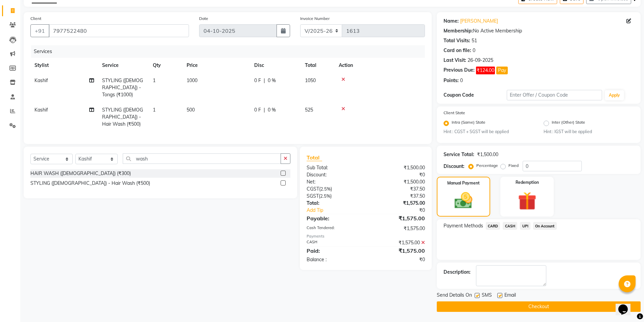 The width and height of the screenshot is (644, 322). What do you see at coordinates (365, 236) in the screenshot?
I see `div: Payments` at bounding box center [365, 236].